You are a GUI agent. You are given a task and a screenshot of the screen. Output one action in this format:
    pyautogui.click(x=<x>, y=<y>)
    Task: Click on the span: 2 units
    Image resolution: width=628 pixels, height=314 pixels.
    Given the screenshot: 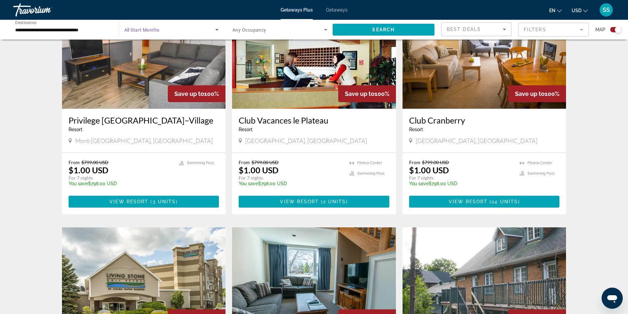 What is the action you would take?
    pyautogui.click(x=335, y=202)
    